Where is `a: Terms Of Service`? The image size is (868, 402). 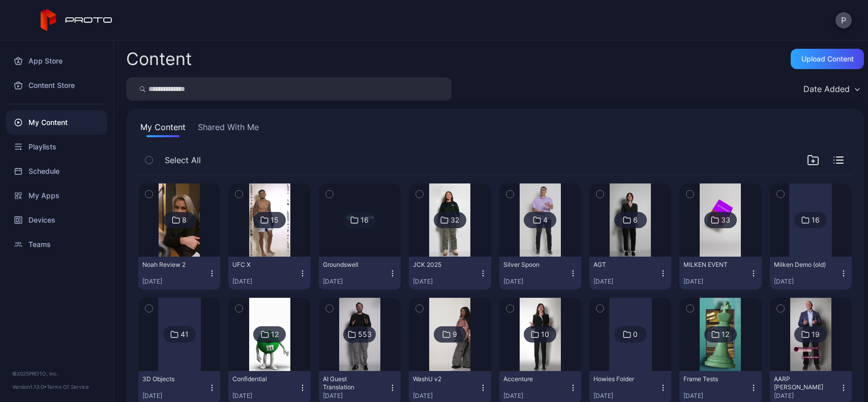
a: Terms Of Service is located at coordinates (68, 387).